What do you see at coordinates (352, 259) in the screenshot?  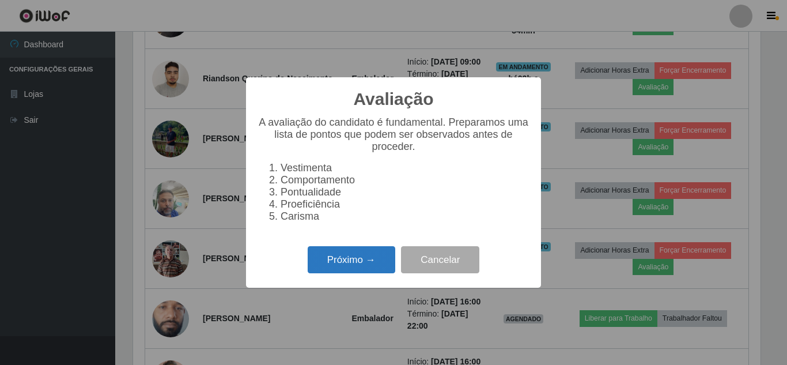 I see `button: Próximo →` at bounding box center [352, 259].